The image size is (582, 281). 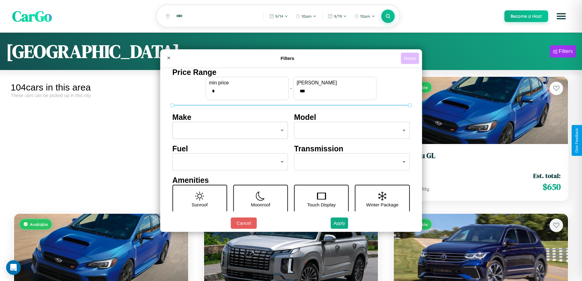 What do you see at coordinates (337, 16) in the screenshot?
I see `button: 9/19` at bounding box center [337, 16].